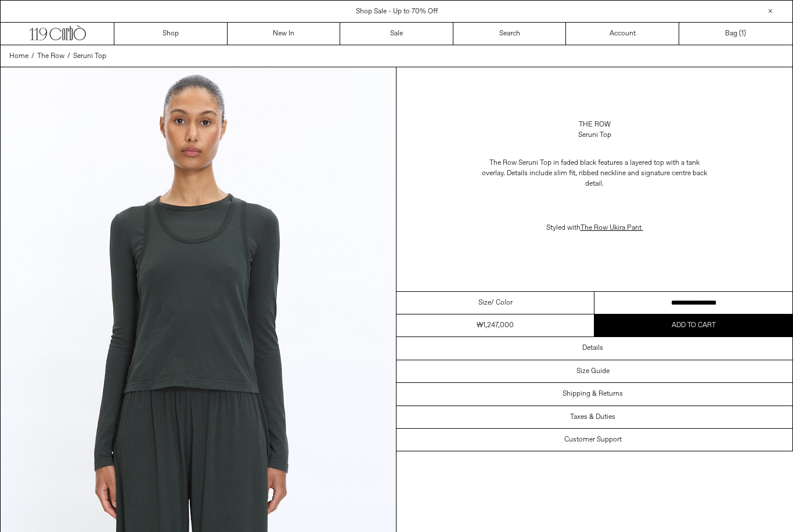 The image size is (793, 532). Describe the element at coordinates (595, 173) in the screenshot. I see `span: The Row Seruni Top in faded black features a layered top with a tank overlay. Details include sli...` at that location.